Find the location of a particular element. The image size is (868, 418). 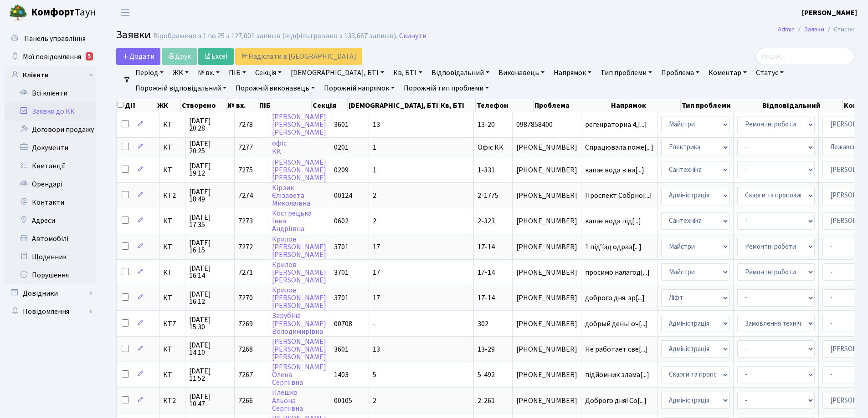

th: Дії is located at coordinates (137, 105).